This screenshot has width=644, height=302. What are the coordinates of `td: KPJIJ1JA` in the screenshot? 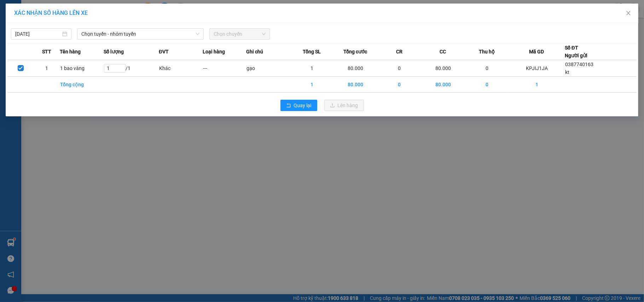 It's located at (537, 68).